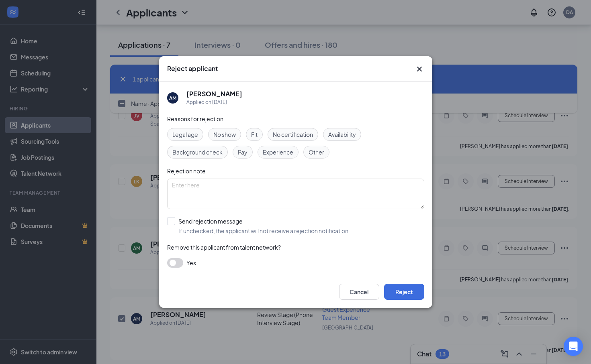 This screenshot has height=364, width=591. Describe the element at coordinates (359, 292) in the screenshot. I see `button: Cancel` at that location.